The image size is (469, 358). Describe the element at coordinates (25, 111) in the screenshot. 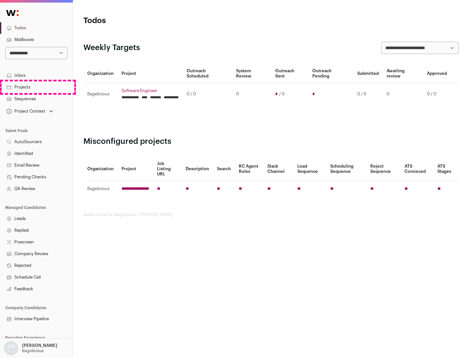

I see `div: Project Context` at that location.